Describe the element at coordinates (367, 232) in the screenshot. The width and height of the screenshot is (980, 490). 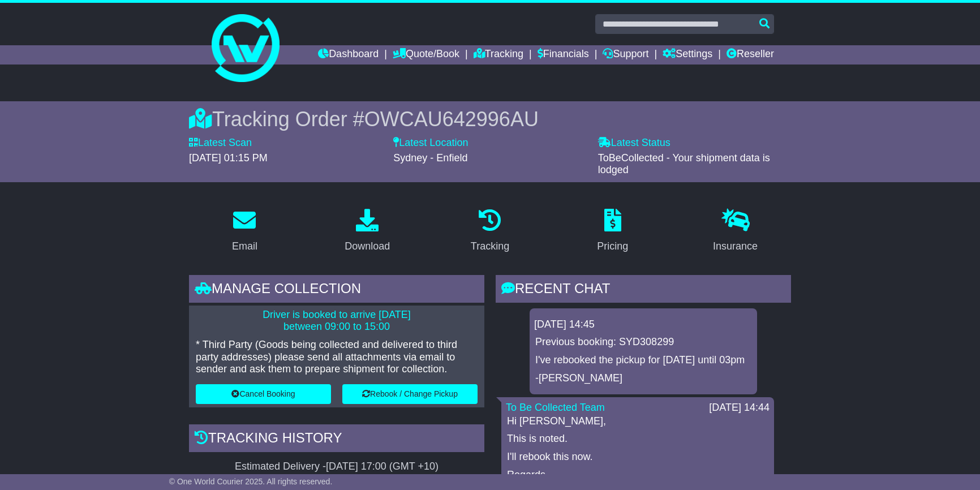
I see `a: Download` at that location.